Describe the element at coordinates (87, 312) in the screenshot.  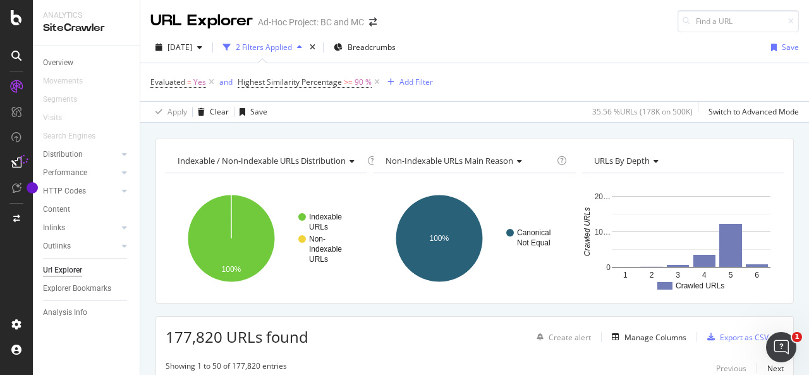
I see `a: Analysis Info` at that location.